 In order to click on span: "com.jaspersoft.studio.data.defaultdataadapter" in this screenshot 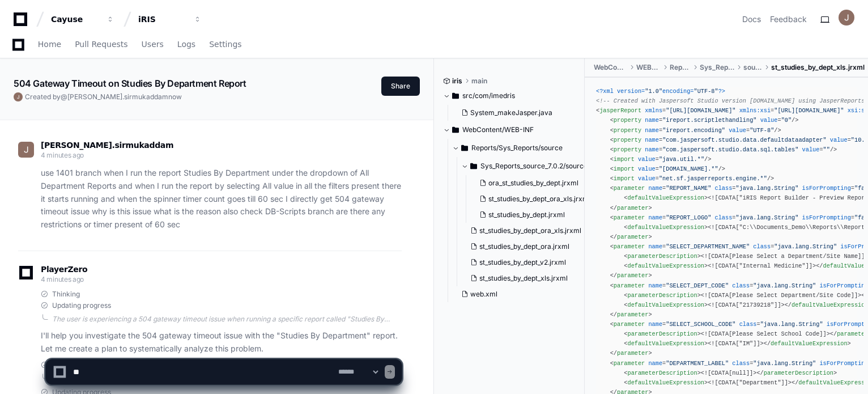, I will do `click(744, 140)`.